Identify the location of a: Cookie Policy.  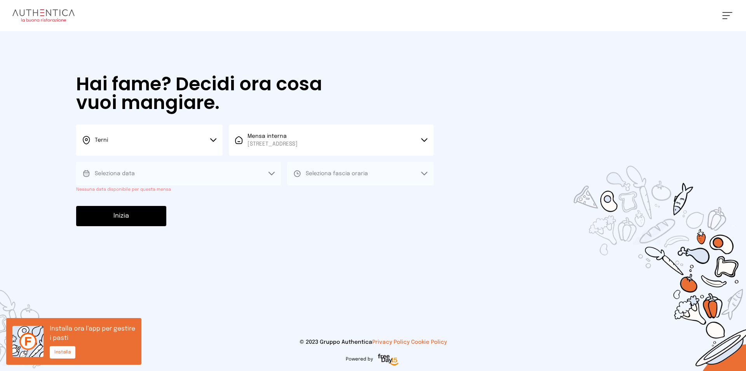
(429, 342).